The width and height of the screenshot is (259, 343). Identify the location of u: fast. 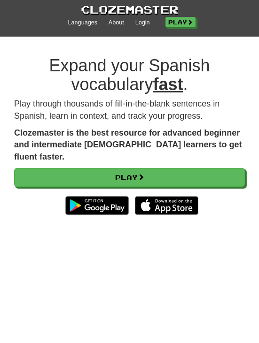
(168, 84).